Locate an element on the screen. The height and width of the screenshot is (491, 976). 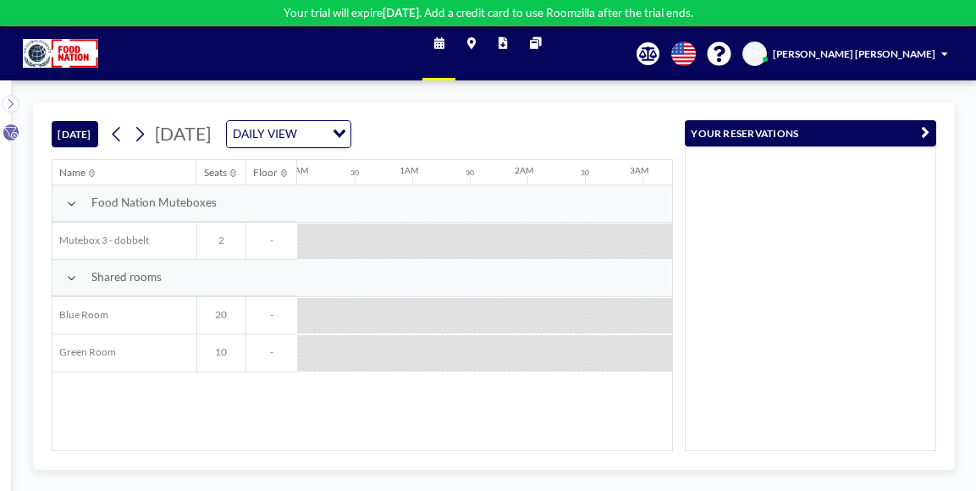
button: YOUR RESERVATIONS is located at coordinates (811, 133).